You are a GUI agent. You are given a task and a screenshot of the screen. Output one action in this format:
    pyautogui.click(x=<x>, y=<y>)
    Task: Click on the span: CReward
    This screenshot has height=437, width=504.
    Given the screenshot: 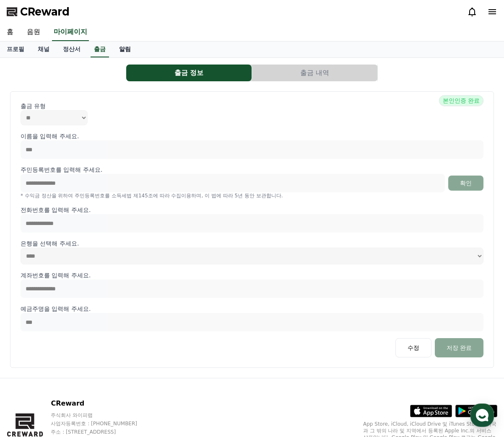 What is the action you would take?
    pyautogui.click(x=45, y=12)
    